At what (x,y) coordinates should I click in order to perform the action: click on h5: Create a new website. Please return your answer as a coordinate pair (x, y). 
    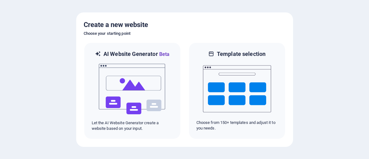
    Looking at the image, I should click on (185, 25).